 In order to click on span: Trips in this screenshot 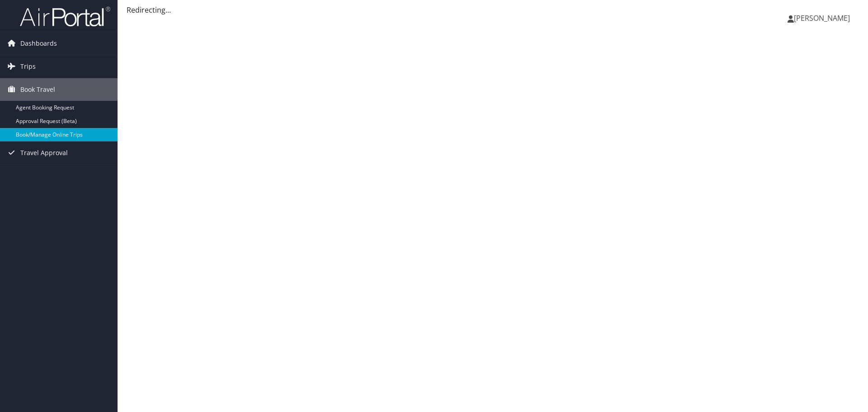, I will do `click(28, 66)`.